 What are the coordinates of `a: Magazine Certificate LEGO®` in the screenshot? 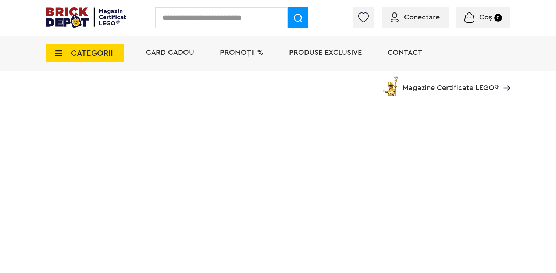 It's located at (504, 78).